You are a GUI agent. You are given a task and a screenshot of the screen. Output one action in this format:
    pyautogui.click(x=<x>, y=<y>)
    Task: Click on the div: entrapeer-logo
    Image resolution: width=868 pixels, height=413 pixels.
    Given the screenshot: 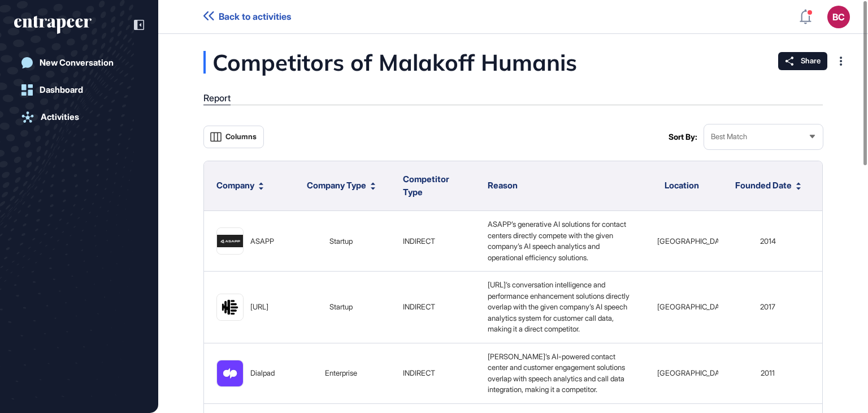 What is the action you would take?
    pyautogui.click(x=52, y=25)
    